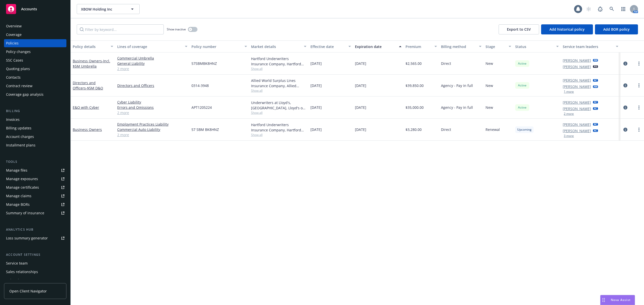 The image size is (644, 305). Describe the element at coordinates (35, 170) in the screenshot. I see `a: Manage files` at that location.